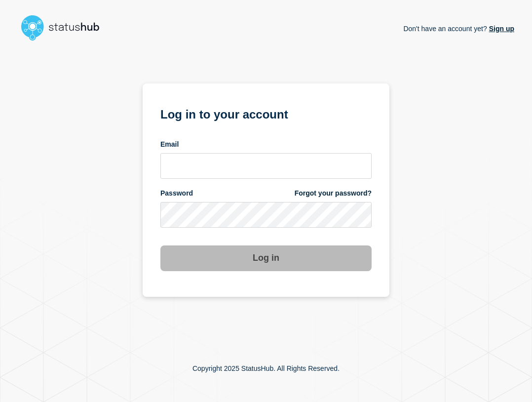 This screenshot has height=402, width=532. What do you see at coordinates (458, 29) in the screenshot?
I see `p: Don't have an account yet?` at bounding box center [458, 29].